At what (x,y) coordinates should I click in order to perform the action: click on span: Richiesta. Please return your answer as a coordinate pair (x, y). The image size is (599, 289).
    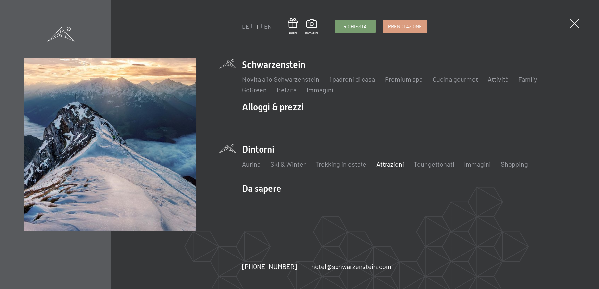
    Looking at the image, I should click on (355, 26).